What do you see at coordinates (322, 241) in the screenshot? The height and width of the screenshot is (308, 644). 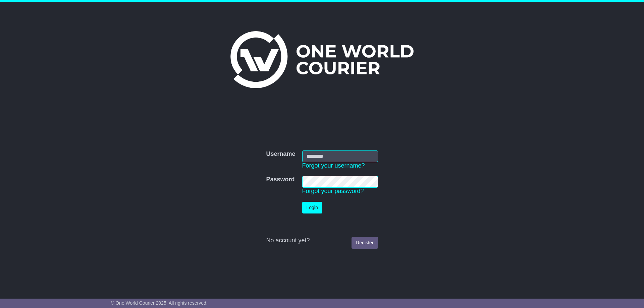 I see `div: No account yet?` at bounding box center [322, 241].